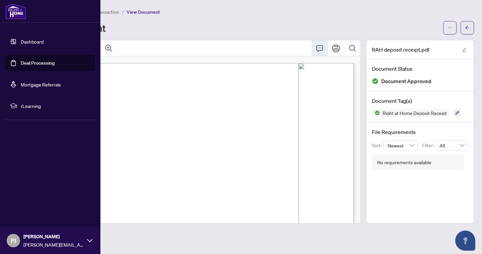 This screenshot has width=482, height=254. What do you see at coordinates (415, 113) in the screenshot?
I see `span: Right at Home Deposit Receipt` at bounding box center [415, 113].